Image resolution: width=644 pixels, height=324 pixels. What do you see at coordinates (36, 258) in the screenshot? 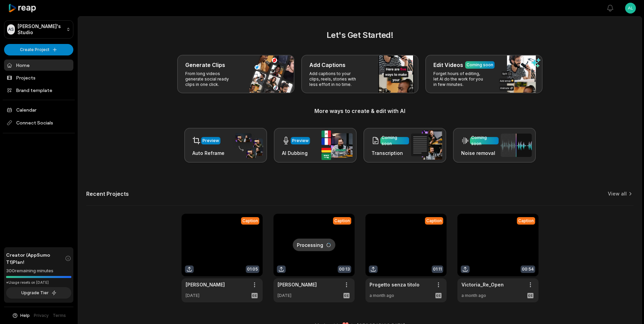
I see `span: Creator (AppSumo T1) Plan!` at bounding box center [36, 258].